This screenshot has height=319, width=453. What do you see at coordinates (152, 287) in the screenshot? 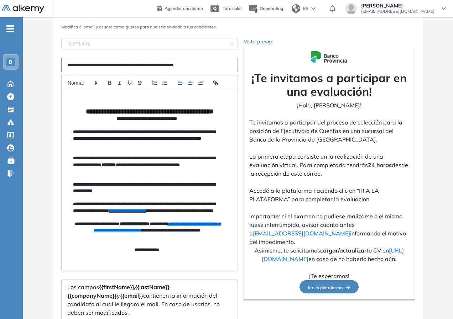
I see `span: {{lastName}}` at bounding box center [152, 287].